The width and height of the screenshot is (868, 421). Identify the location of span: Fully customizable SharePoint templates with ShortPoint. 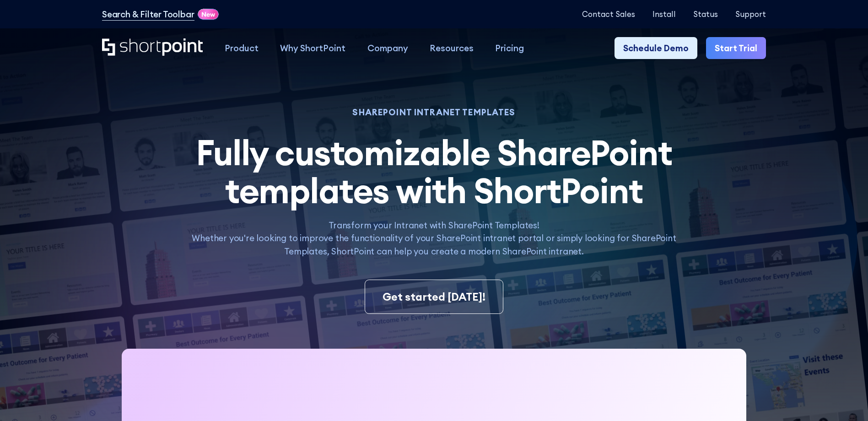
(434, 171).